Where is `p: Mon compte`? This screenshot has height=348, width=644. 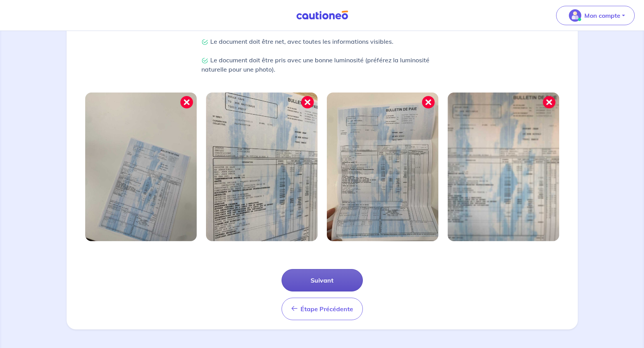 p: Mon compte is located at coordinates (602, 15).